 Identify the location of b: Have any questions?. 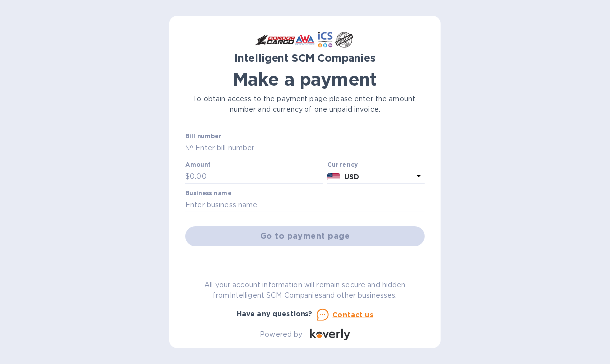
(274, 314).